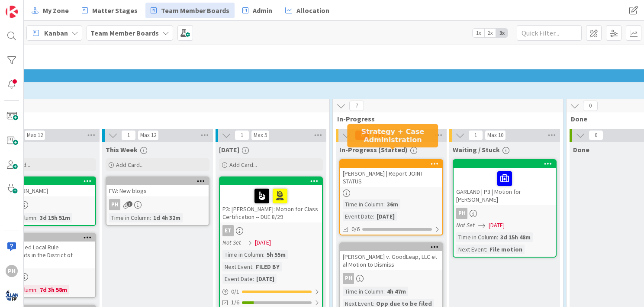 The width and height of the screenshot is (644, 307). I want to click on a: Team Member Boards, so click(190, 11).